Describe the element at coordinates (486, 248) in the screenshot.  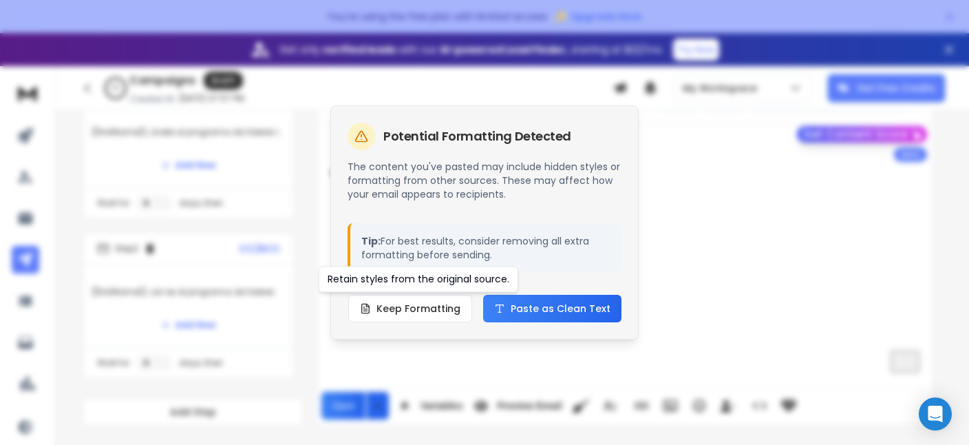
I see `p: For best results, consider removing all extra formatting before sending.` at that location.